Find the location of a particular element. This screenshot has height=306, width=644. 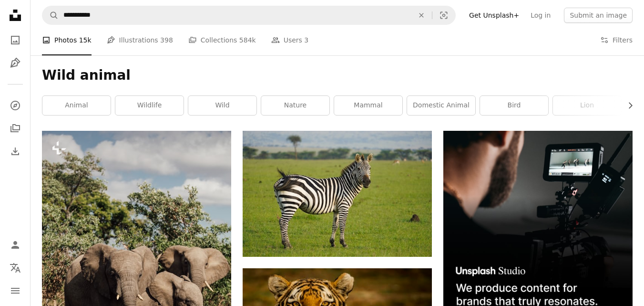

span: 398 is located at coordinates (167, 40).